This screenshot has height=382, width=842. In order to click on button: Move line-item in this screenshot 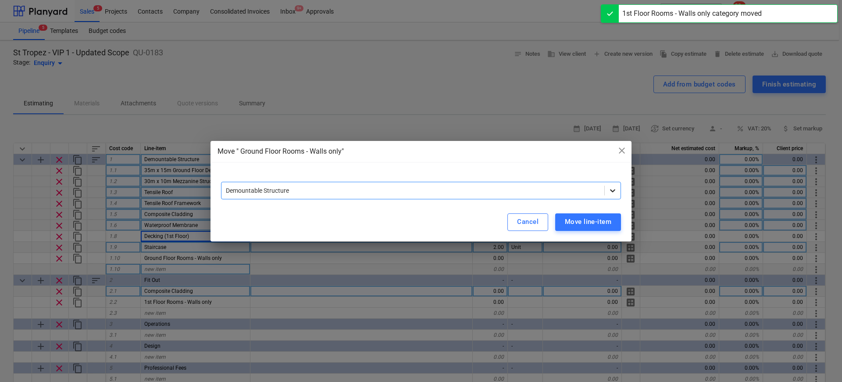, I will do `click(588, 222)`.